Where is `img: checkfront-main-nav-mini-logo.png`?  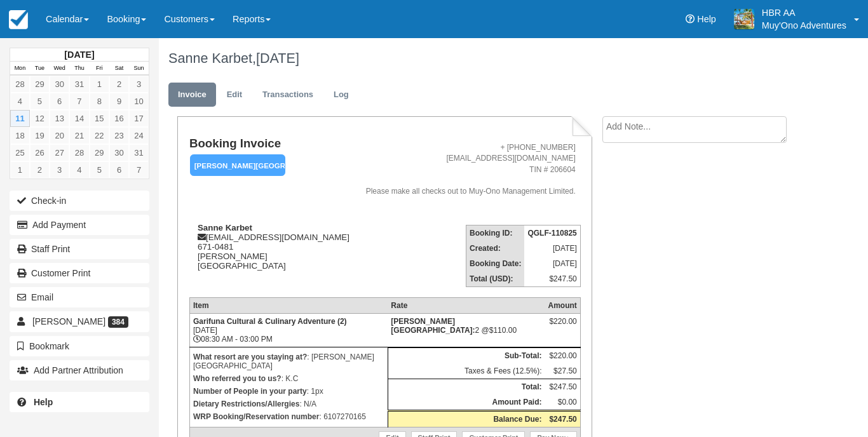 img: checkfront-main-nav-mini-logo.png is located at coordinates (19, 20).